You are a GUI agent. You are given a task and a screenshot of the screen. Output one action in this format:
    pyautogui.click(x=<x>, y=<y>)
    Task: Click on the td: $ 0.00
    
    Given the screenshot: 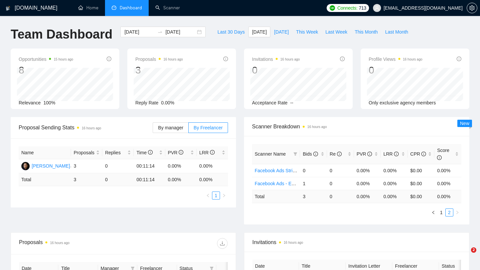 What is the action you would take?
    pyautogui.click(x=421, y=196)
    